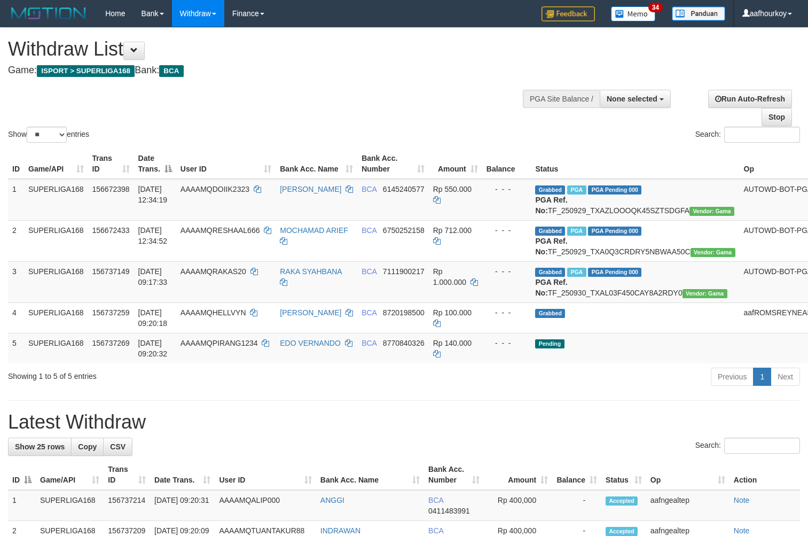 Image resolution: width=808 pixels, height=536 pixels. I want to click on th: Date Trans.: activate to sort column ascending, so click(182, 474).